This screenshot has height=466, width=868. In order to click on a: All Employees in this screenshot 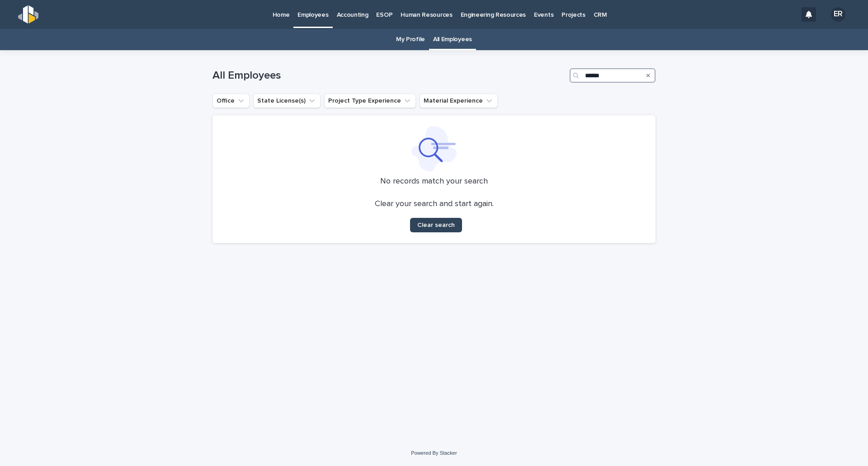, I will do `click(453, 39)`.